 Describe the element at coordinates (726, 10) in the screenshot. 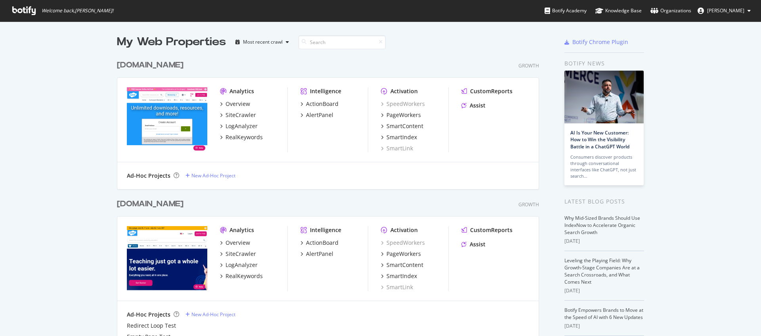

I see `span: Paul Beer` at that location.